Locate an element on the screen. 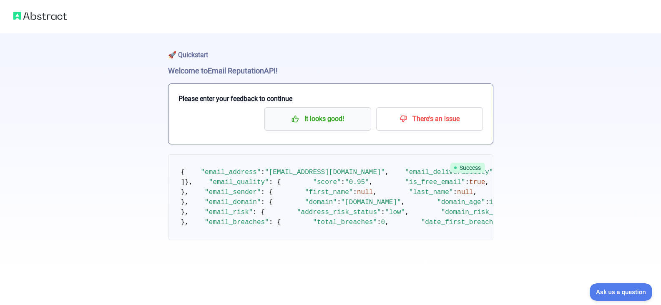 The height and width of the screenshot is (305, 661). h1: 🚀 Quickstart is located at coordinates (331, 49).